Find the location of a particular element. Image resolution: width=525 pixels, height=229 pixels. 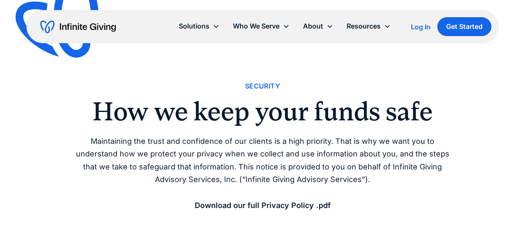

strong: Download our full Privacy Policy .pdf is located at coordinates (263, 205).